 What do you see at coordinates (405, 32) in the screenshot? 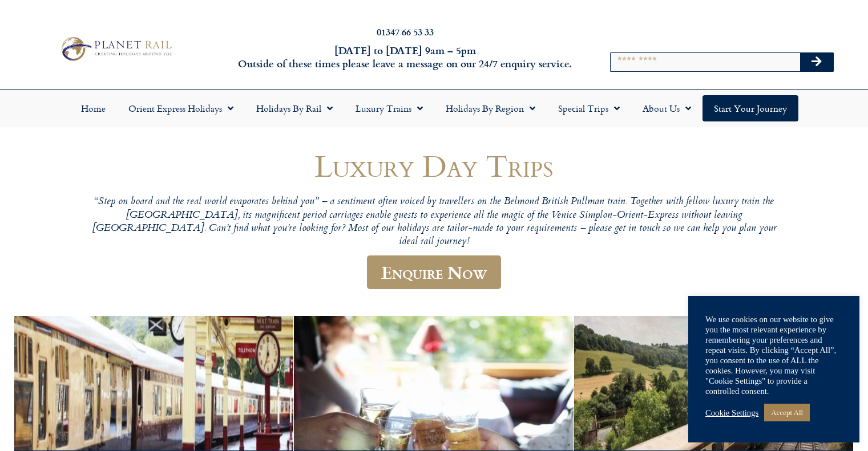
I see `a: 01347 66 53 33` at bounding box center [405, 32].